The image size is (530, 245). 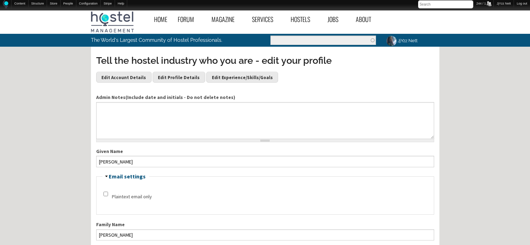 What do you see at coordinates (242, 77) in the screenshot?
I see `a: Edit Experience/Skills/Goals` at bounding box center [242, 77].